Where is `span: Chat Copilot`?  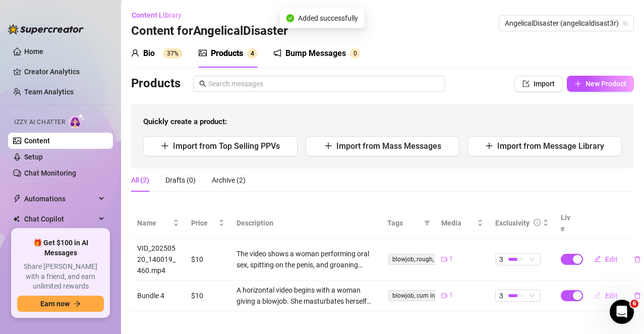
span: Chat Copilot is located at coordinates (60, 219).